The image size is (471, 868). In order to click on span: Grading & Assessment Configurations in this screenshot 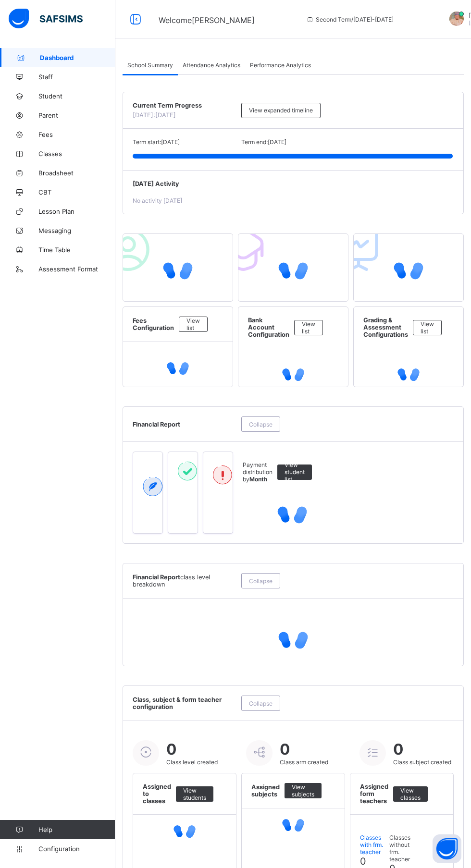, I will do `click(385, 327)`.